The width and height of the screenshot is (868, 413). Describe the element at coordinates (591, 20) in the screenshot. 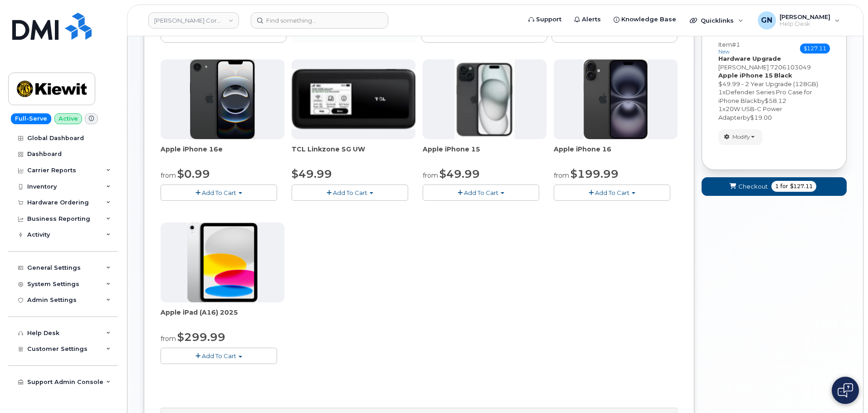

I see `span: Alerts` at that location.